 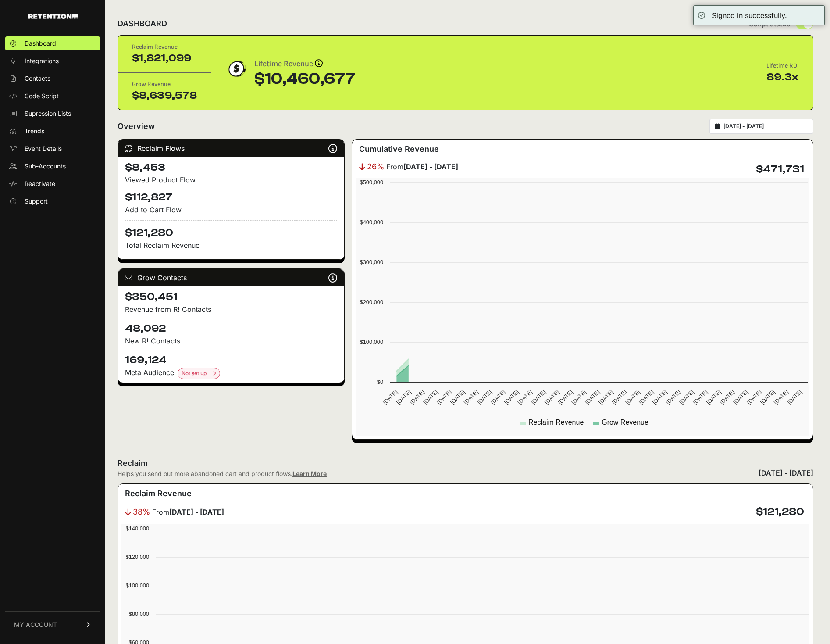 What do you see at coordinates (400, 149) in the screenshot?
I see `h3: Cumulative Revenue` at bounding box center [400, 149].